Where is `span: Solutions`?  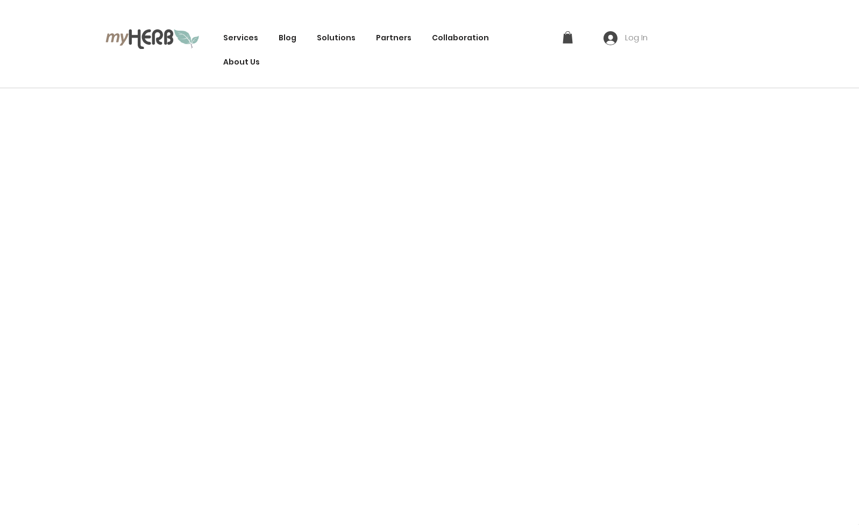
span: Solutions is located at coordinates (336, 38).